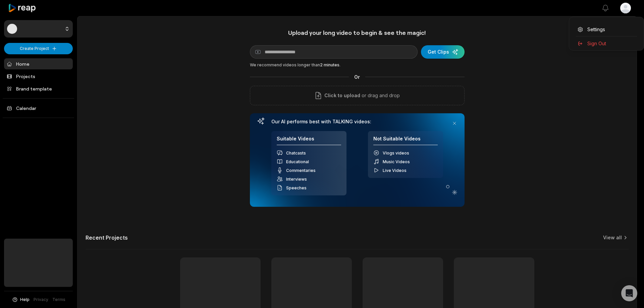 The width and height of the screenshot is (644, 308). What do you see at coordinates (613, 238) in the screenshot?
I see `a: View all` at bounding box center [613, 238].